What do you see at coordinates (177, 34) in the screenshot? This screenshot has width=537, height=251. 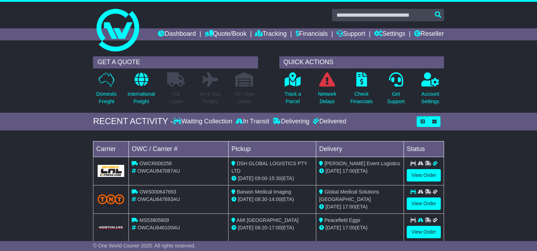 I see `a: Dashboard` at bounding box center [177, 34].